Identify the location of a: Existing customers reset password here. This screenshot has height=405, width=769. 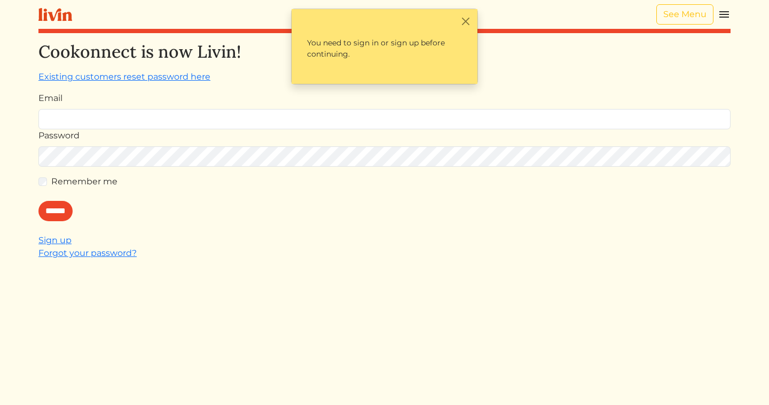
(124, 76).